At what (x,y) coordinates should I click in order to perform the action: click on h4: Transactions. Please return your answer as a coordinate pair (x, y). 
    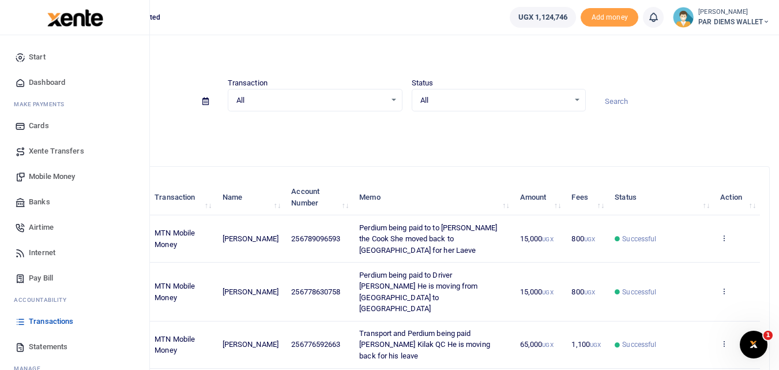
    Looking at the image, I should click on (407, 56).